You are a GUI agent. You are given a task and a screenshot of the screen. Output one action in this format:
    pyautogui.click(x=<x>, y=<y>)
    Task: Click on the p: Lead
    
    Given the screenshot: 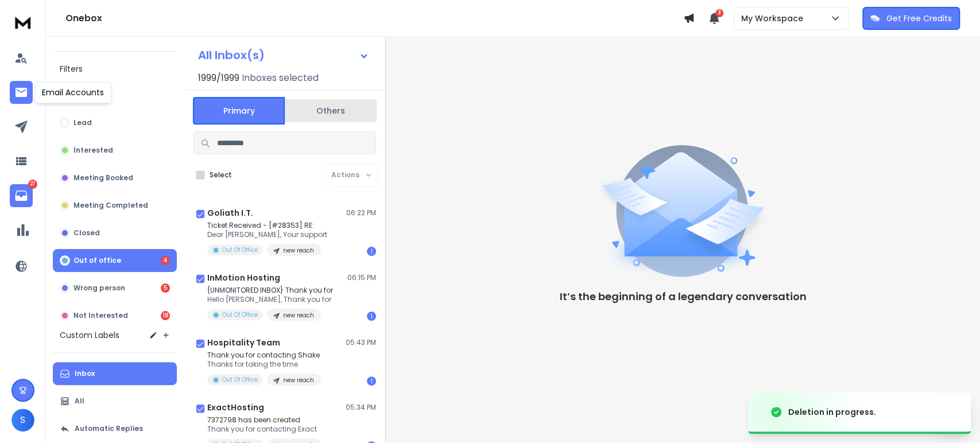 What is the action you would take?
    pyautogui.click(x=83, y=123)
    